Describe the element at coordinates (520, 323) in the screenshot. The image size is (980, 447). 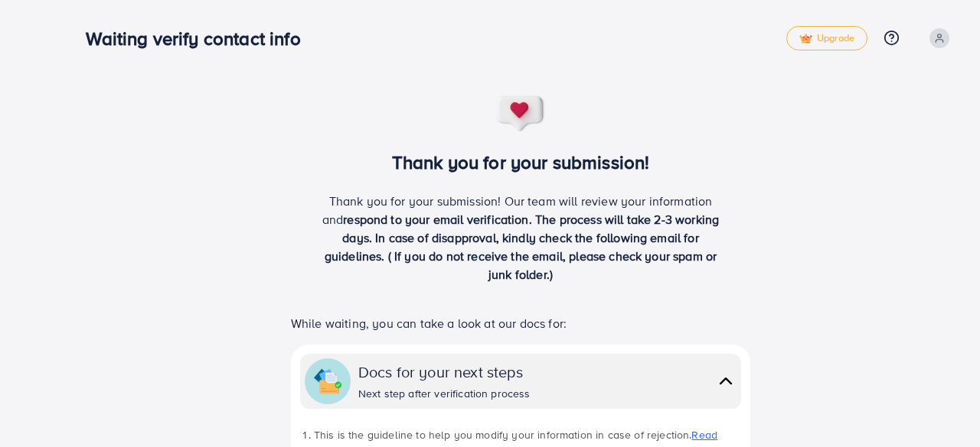
I see `p: While waiting, you can take a look at our docs for:` at that location.